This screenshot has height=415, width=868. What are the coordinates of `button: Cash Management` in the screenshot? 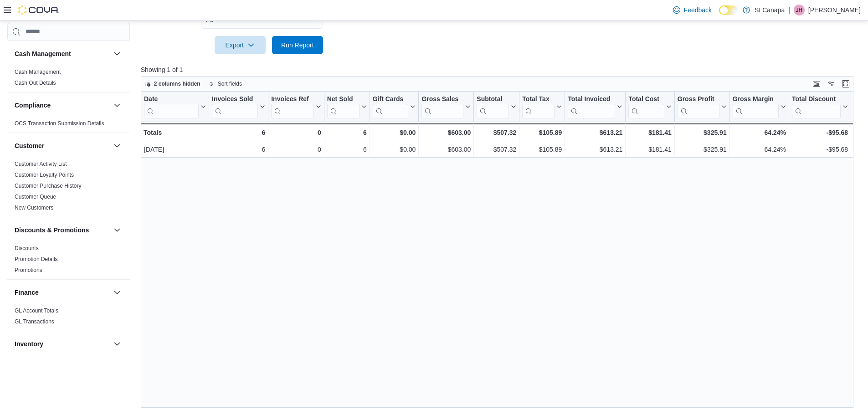 It's located at (117, 54).